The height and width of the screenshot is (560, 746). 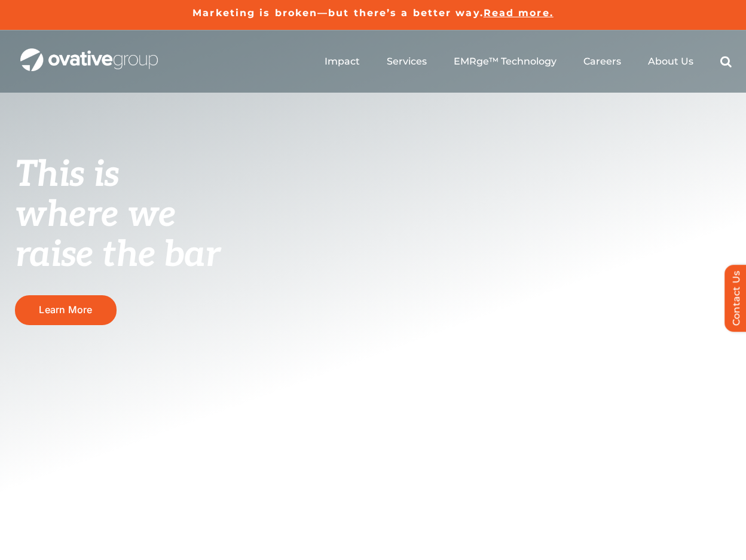 What do you see at coordinates (338, 12) in the screenshot?
I see `a: Marketing is broken—but there’s a better way.` at bounding box center [338, 12].